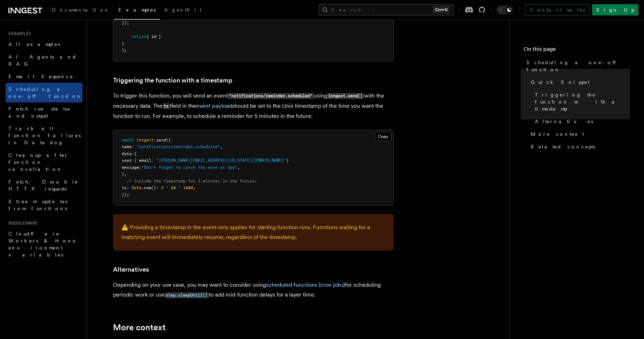  I want to click on h4: On this page, so click(576, 50).